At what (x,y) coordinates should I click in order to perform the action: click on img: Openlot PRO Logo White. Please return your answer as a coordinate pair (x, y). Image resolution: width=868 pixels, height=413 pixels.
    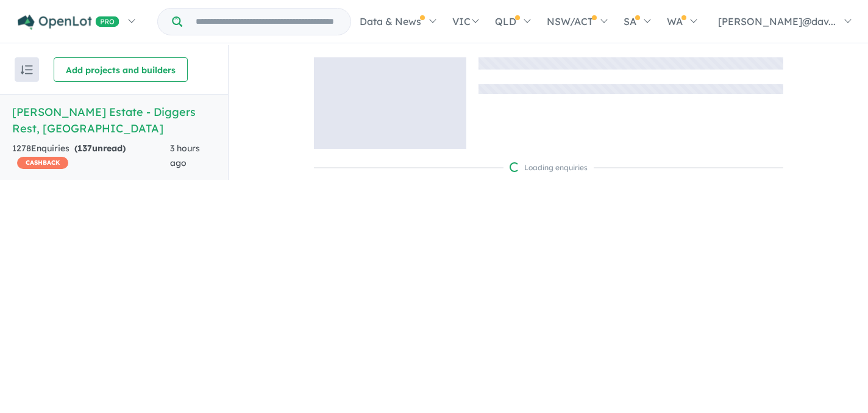
    Looking at the image, I should click on (68, 22).